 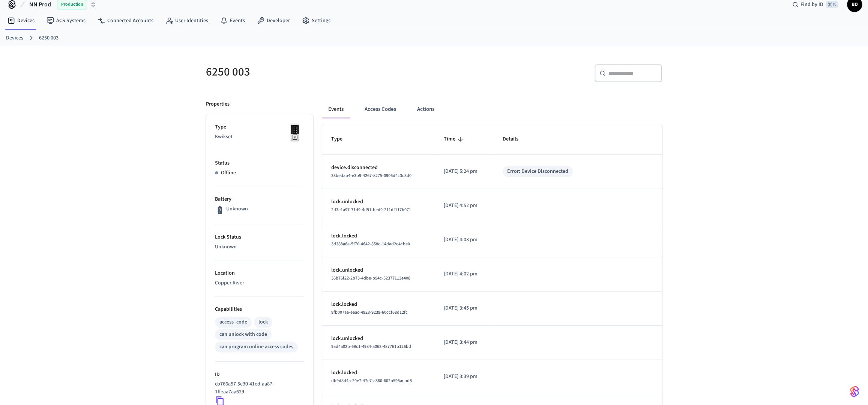 What do you see at coordinates (259, 374) in the screenshot?
I see `p: ID` at bounding box center [259, 374].